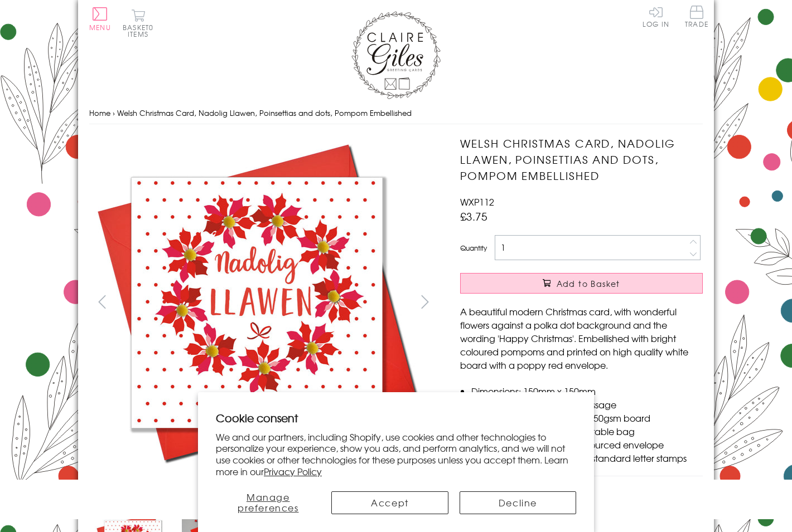 This screenshot has width=792, height=532. Describe the element at coordinates (656, 16) in the screenshot. I see `a: Log In` at that location.